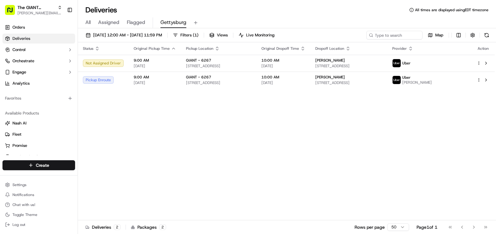 This screenshot has width=496, height=234. Describe the element at coordinates (200, 49) in the screenshot. I see `span: Pickup Location` at that location.